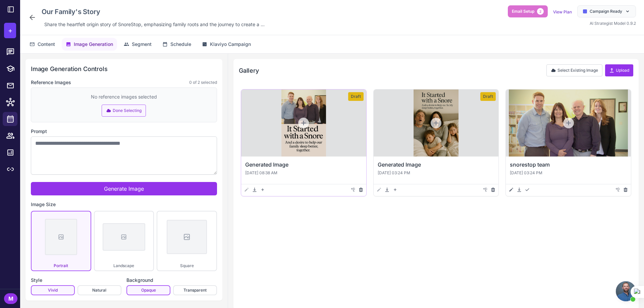 The height and width of the screenshot is (308, 644). Describe the element at coordinates (177, 44) in the screenshot. I see `button: Schedule` at that location.